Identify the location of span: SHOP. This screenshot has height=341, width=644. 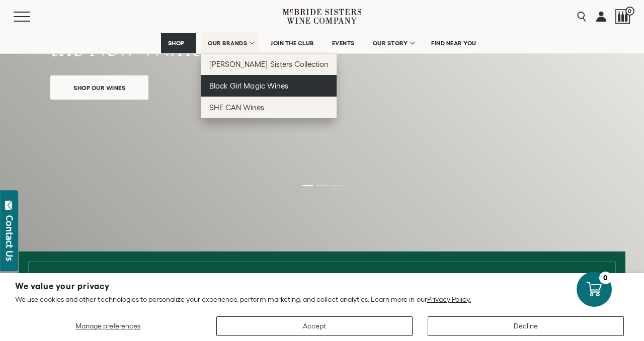
(176, 43).